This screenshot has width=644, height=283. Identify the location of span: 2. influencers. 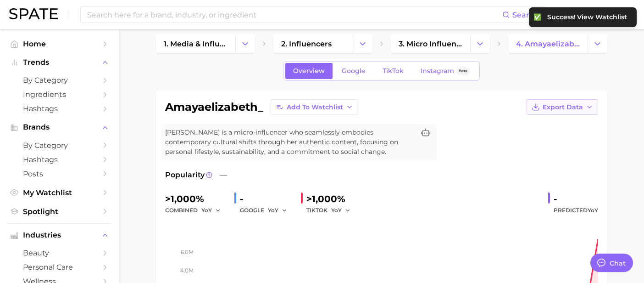
(306, 43).